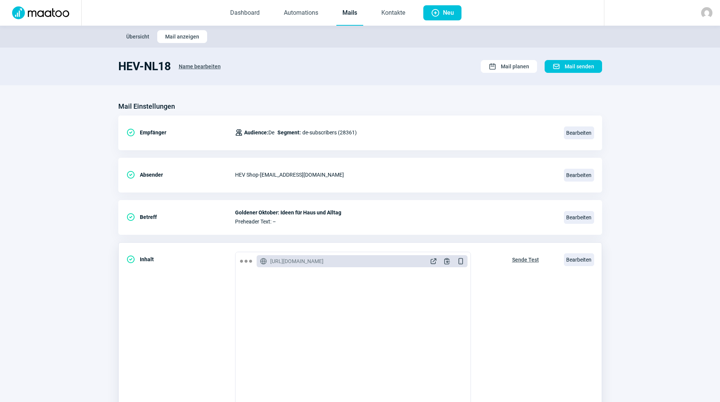 This screenshot has height=402, width=720. Describe the element at coordinates (200, 67) in the screenshot. I see `span: Name bearbeiten` at that location.